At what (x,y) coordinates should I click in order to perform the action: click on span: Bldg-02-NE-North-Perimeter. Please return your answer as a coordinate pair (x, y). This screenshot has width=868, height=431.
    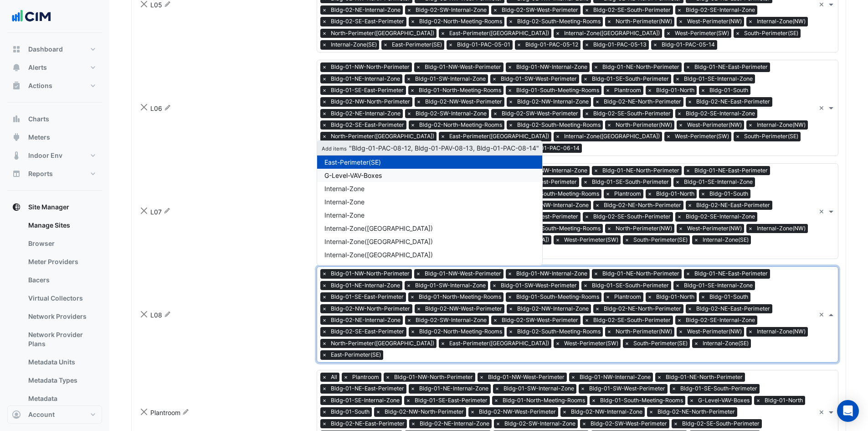
    Looking at the image, I should click on (642, 205).